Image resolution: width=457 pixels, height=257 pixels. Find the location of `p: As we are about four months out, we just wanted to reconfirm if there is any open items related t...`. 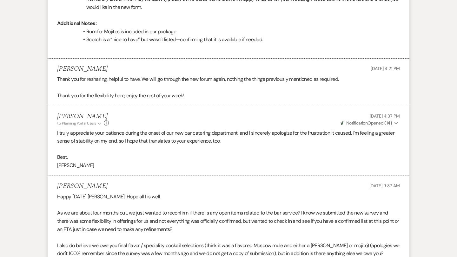

p: As we are about four months out, we just wanted to reconfirm if there is any open items related t... is located at coordinates (228, 221).